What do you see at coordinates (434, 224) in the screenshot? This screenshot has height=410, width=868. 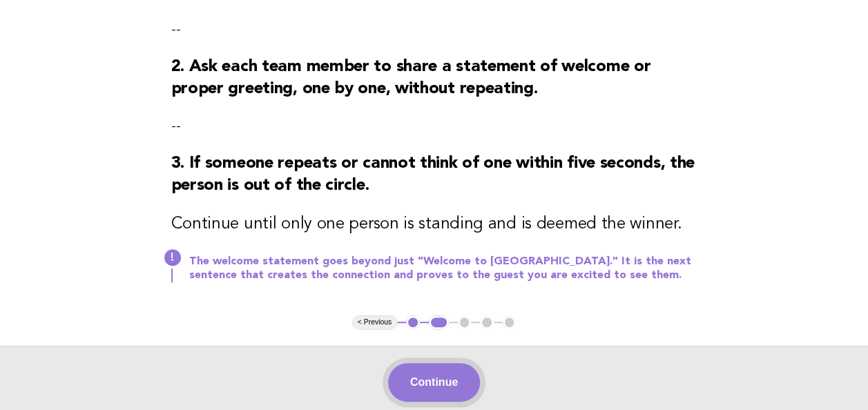 I see `h3: Continue until only one person is standing and is deemed the winner.` at bounding box center [434, 224].